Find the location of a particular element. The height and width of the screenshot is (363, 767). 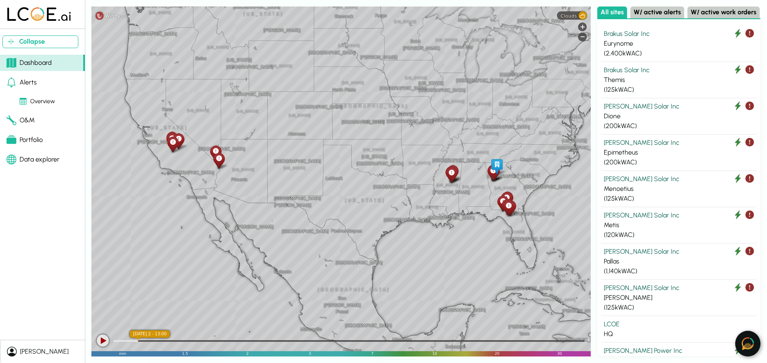

button: Brakus Solar Inc Themis (125kWAC) is located at coordinates (679, 80).